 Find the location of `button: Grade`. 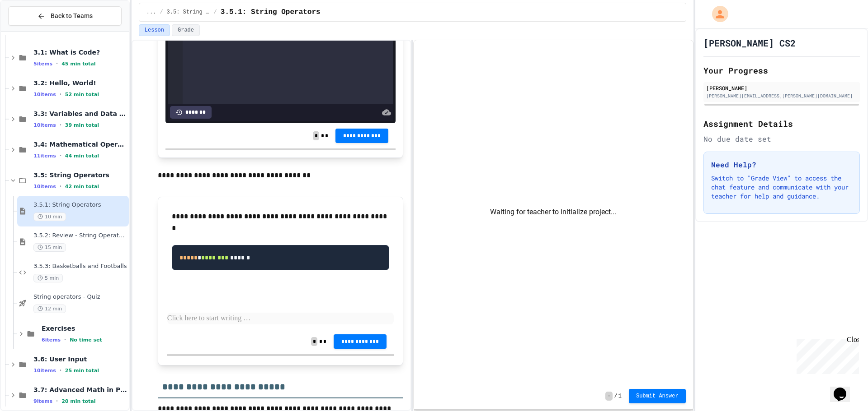

button: Grade is located at coordinates (186, 30).